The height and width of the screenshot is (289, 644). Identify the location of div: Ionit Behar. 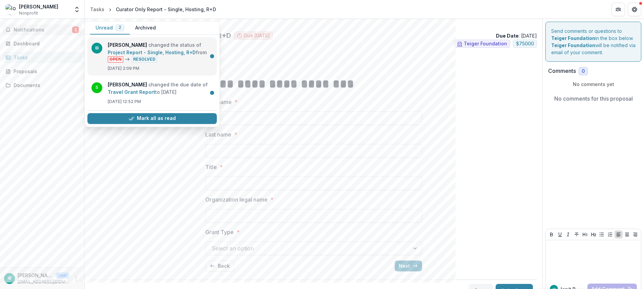
(9, 278).